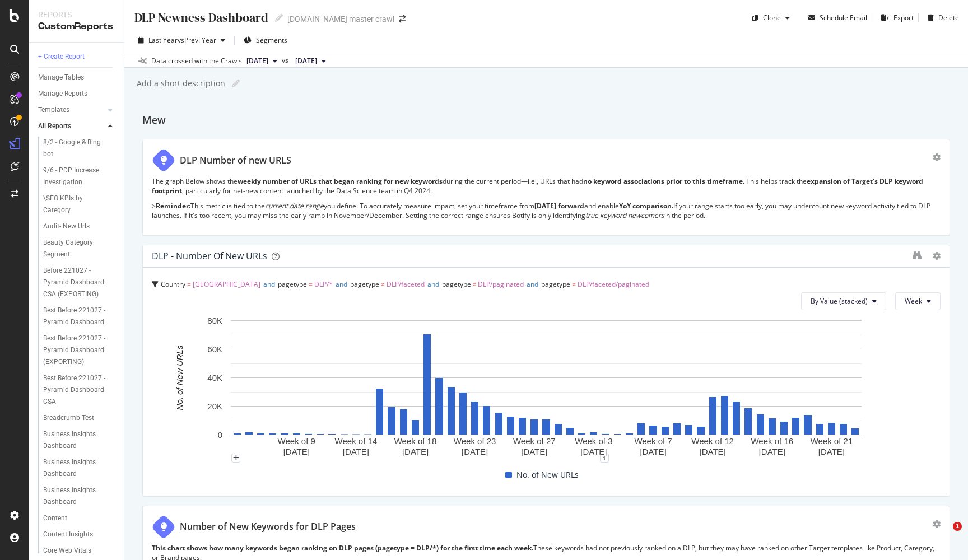  What do you see at coordinates (80, 518) in the screenshot?
I see `a: Content` at bounding box center [80, 518].